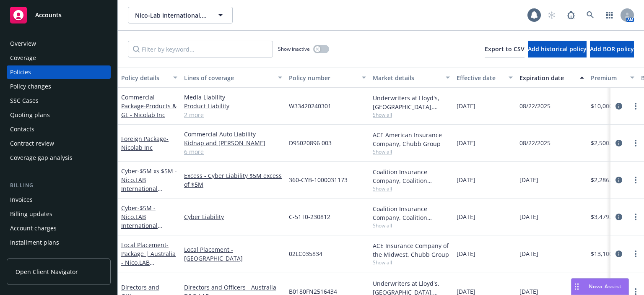 This screenshot has width=644, height=295. What do you see at coordinates (412, 250) in the screenshot?
I see `div: ACE Insurance Company of the Midwest, Chubb Group` at bounding box center [412, 250].